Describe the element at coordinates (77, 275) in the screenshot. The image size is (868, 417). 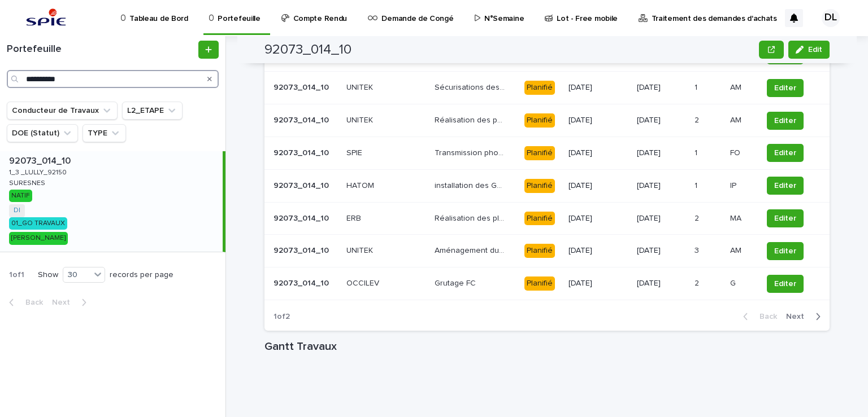
I see `div: 30` at that location.